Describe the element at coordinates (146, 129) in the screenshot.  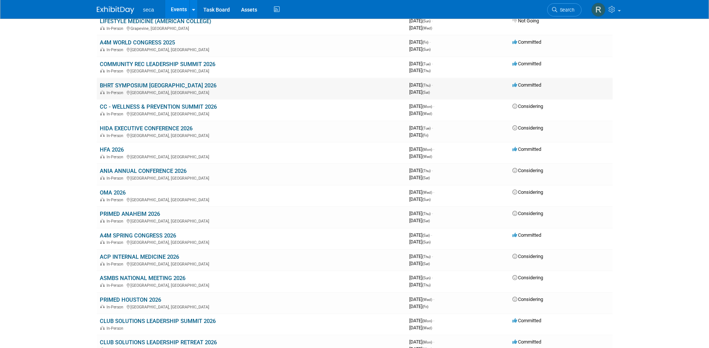
I see `a: HIDA EXECUTIVE CONFERENCE 2026` at that location.